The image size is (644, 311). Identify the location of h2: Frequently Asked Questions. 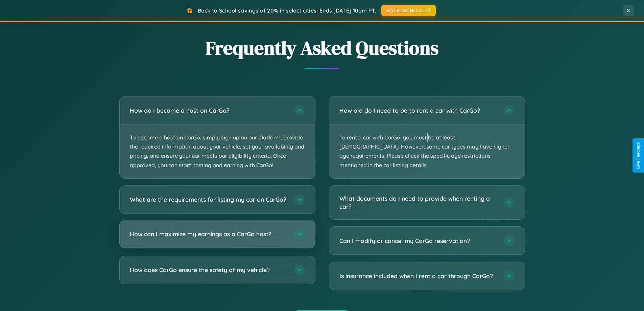
(322, 48).